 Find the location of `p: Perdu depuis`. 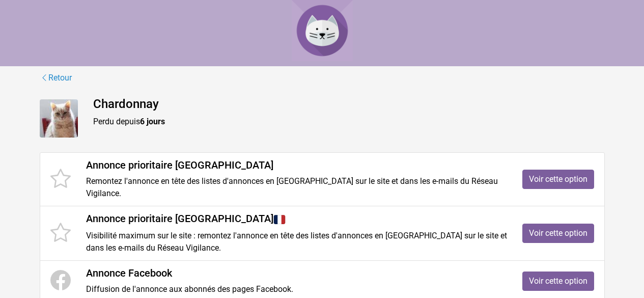

p: Perdu depuis is located at coordinates (349, 122).